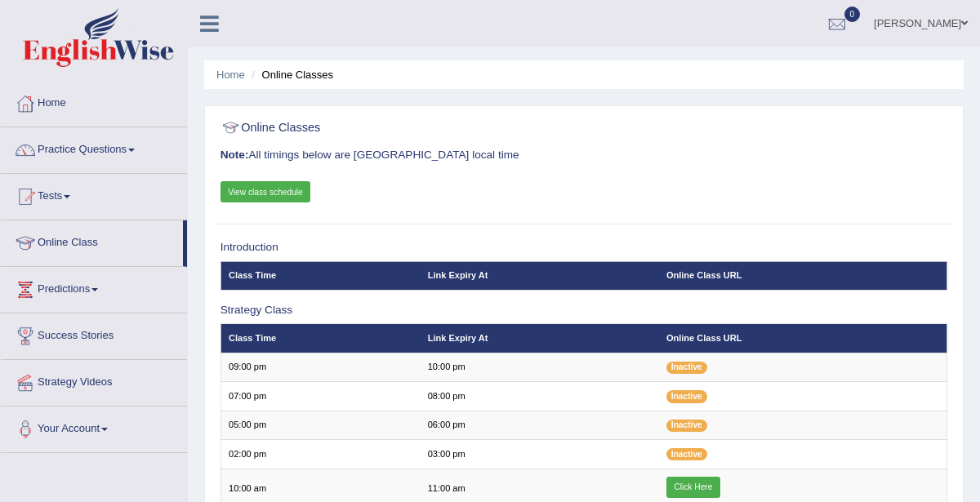 The width and height of the screenshot is (980, 502). I want to click on td: 06:00 pm, so click(539, 424).